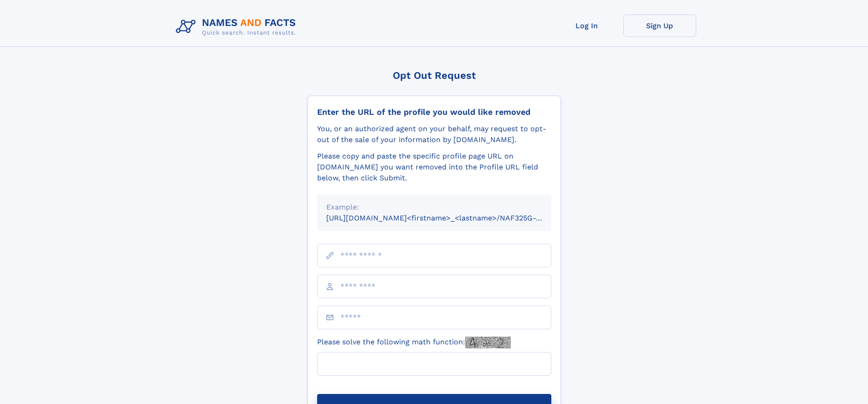 Image resolution: width=868 pixels, height=404 pixels. Describe the element at coordinates (434, 75) in the screenshot. I see `div: Opt Out Request` at that location.